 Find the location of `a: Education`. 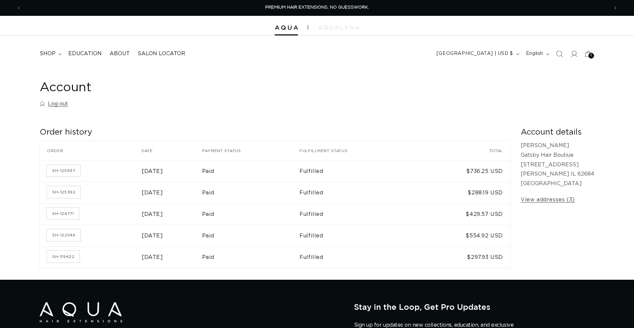

a: Education is located at coordinates (85, 53).